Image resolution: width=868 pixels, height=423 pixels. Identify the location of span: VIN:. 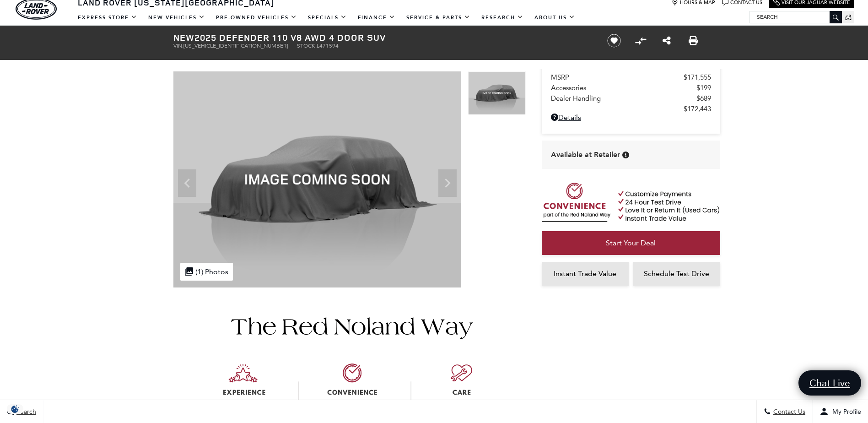
(179, 46).